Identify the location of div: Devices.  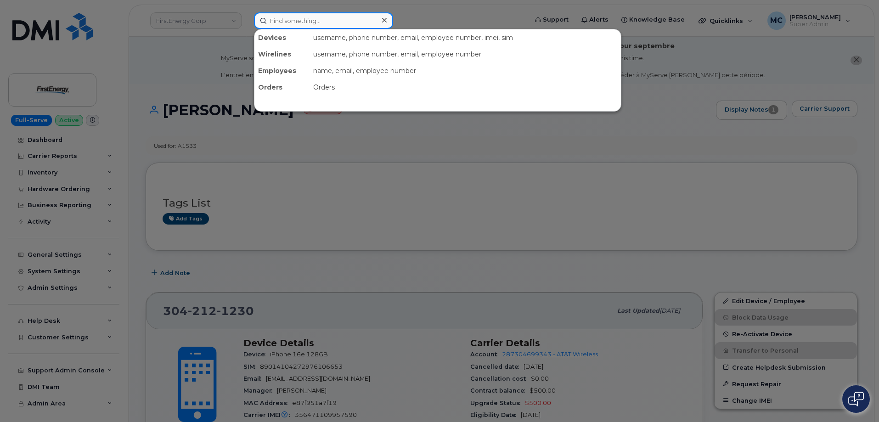
(282, 38).